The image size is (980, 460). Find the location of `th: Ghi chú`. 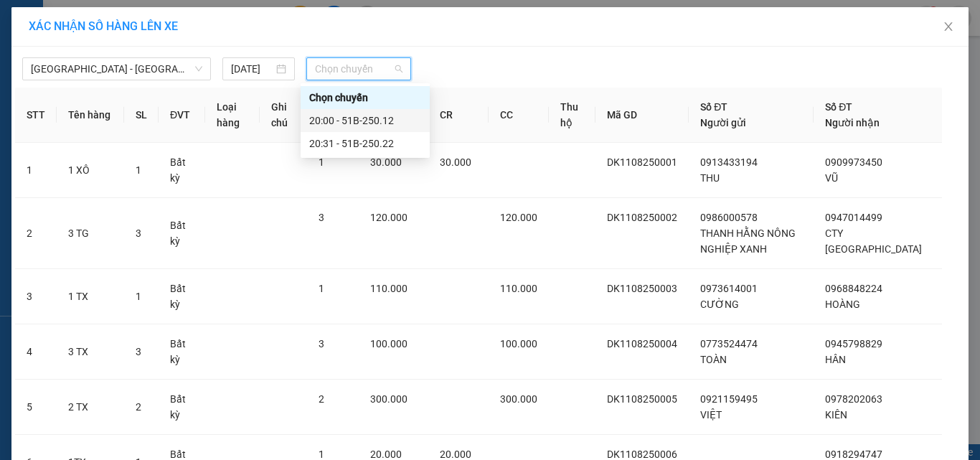

th: Ghi chú is located at coordinates (283, 114).